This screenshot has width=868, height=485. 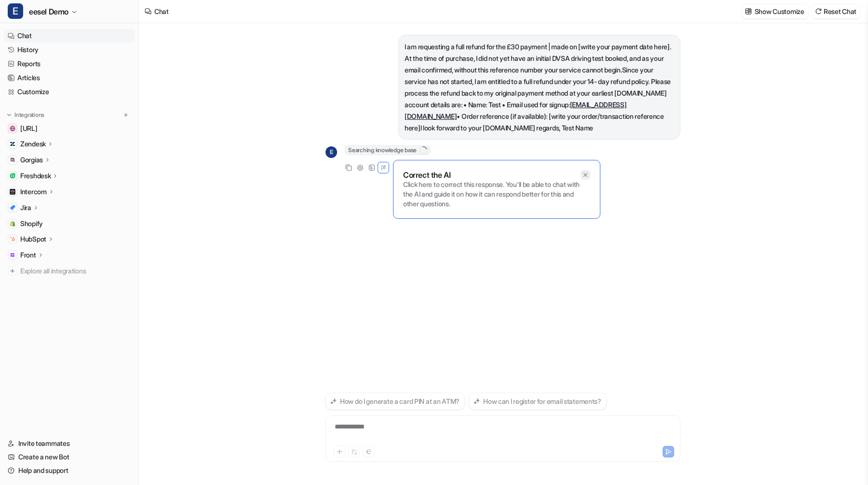 I want to click on a: Articles, so click(x=69, y=78).